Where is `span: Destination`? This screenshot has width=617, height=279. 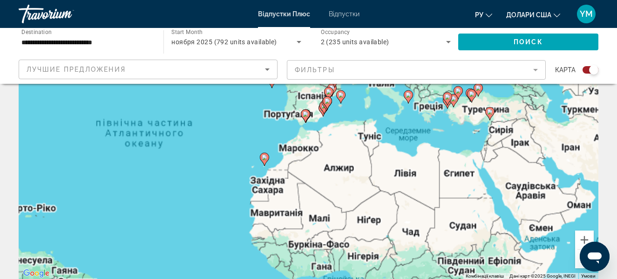 span: Destination is located at coordinates (36, 32).